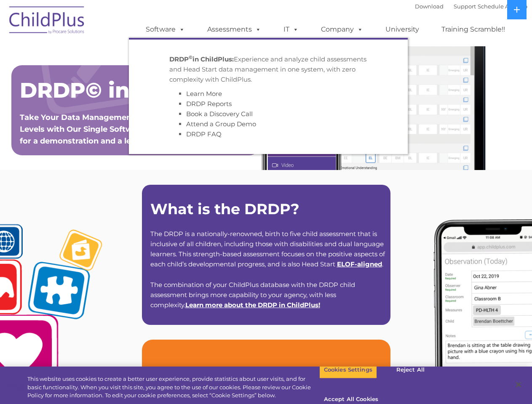 The width and height of the screenshot is (532, 404). Describe the element at coordinates (165, 29) in the screenshot. I see `a: Software` at that location.